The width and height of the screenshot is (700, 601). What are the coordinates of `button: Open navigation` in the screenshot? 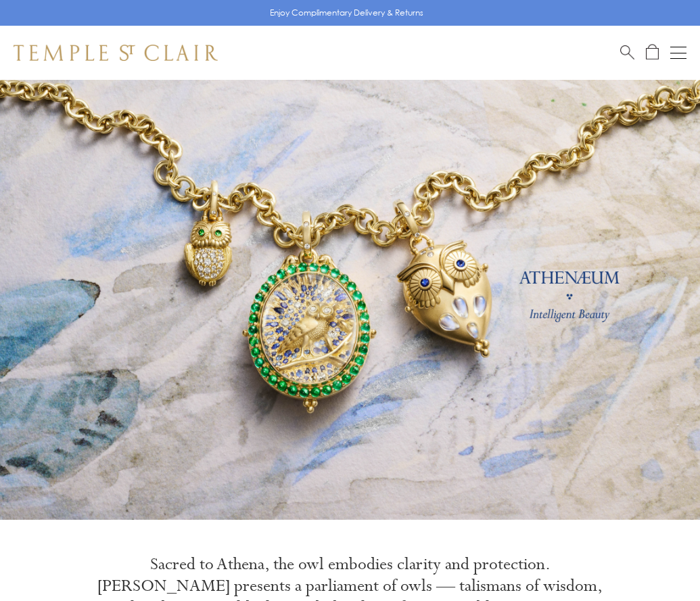 It's located at (678, 53).